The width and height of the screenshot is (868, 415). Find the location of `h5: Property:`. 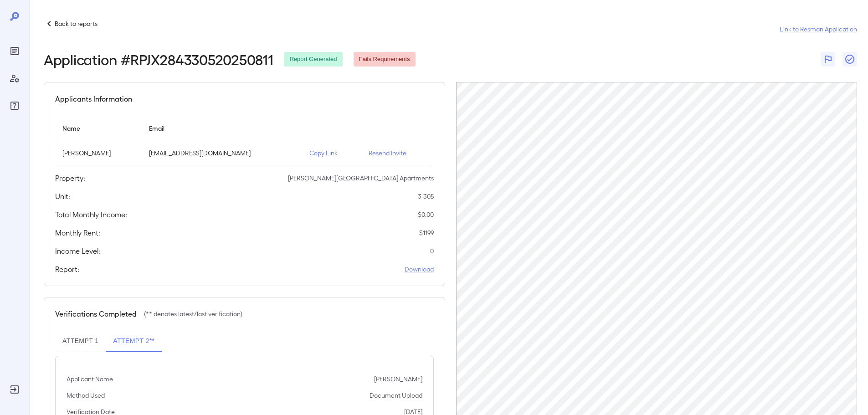

h5: Property: is located at coordinates (70, 179).